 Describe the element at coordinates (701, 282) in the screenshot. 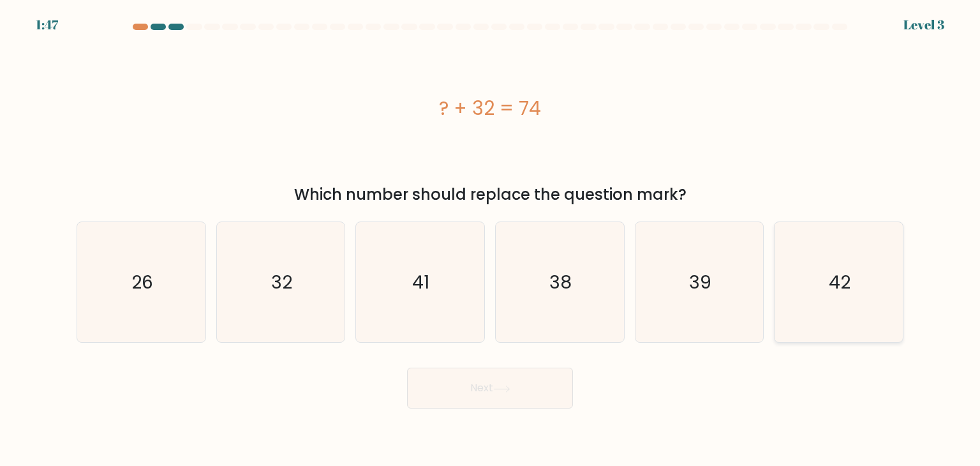

I see `text: 39` at that location.